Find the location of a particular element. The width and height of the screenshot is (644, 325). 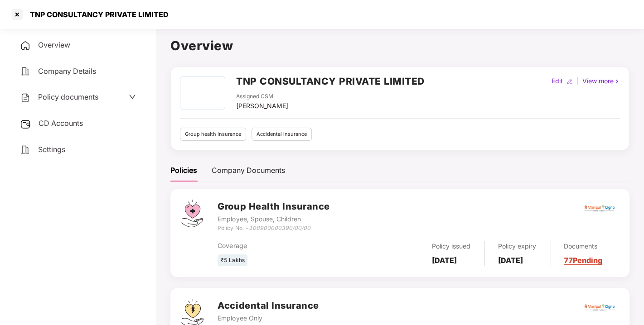

span: Overview is located at coordinates (54, 45).